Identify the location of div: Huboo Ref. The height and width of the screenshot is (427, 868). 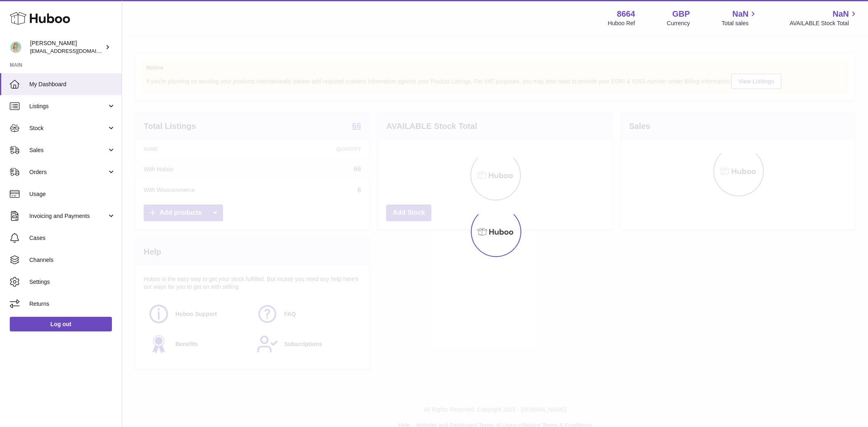
(621, 23).